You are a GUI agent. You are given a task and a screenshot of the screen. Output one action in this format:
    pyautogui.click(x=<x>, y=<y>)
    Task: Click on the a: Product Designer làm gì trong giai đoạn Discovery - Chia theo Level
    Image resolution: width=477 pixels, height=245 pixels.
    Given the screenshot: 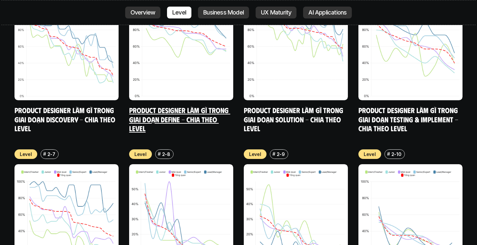 What is the action you would take?
    pyautogui.click(x=66, y=119)
    